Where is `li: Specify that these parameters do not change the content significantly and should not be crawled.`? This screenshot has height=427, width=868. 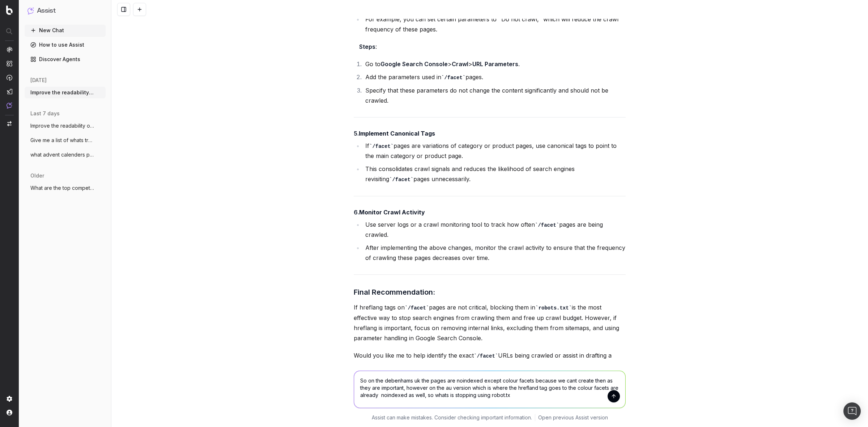 li: Specify that these parameters do not change the content significantly and should not be crawled. is located at coordinates (494, 95).